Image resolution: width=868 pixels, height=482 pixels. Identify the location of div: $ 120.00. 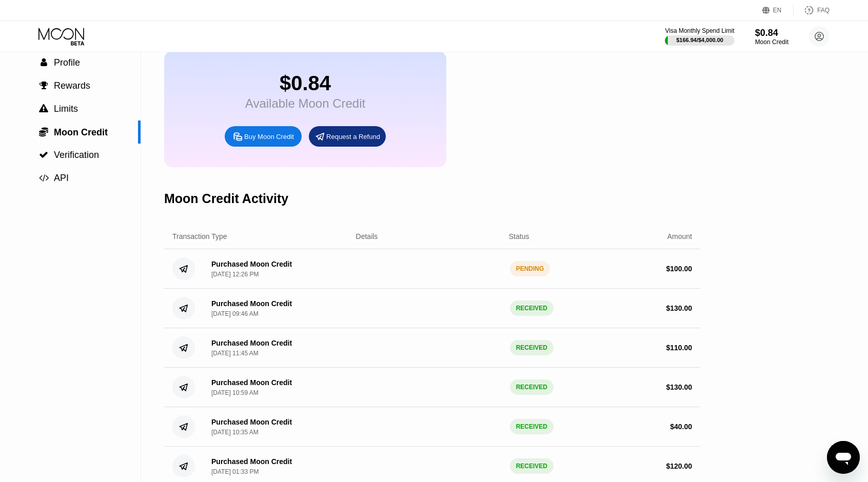
(679, 466).